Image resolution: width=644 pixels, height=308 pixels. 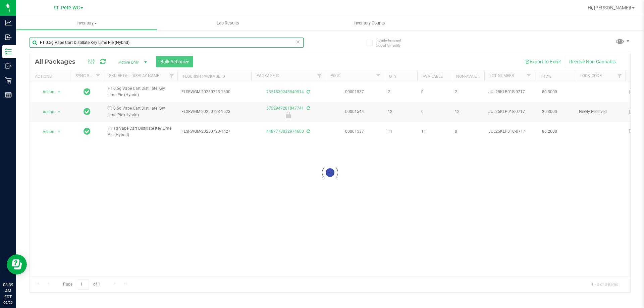 What do you see at coordinates (8, 52) in the screenshot?
I see `inline-svg: Inventory` at bounding box center [8, 52].